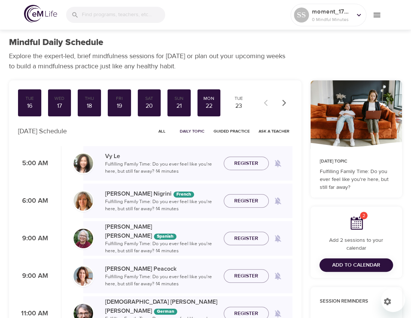  Describe the element at coordinates (165, 311) in the screenshot. I see `div: The episodes in this programs will be in German` at that location.